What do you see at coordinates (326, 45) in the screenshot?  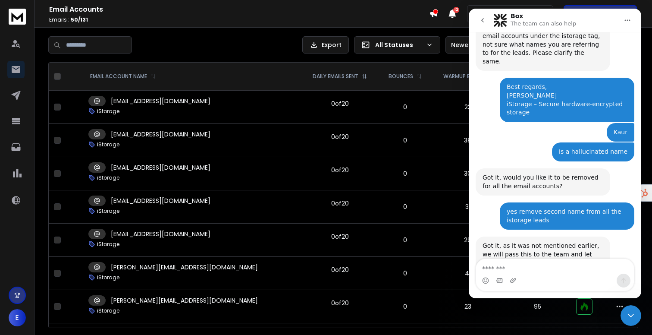 I see `button: Export` at bounding box center [326, 45].